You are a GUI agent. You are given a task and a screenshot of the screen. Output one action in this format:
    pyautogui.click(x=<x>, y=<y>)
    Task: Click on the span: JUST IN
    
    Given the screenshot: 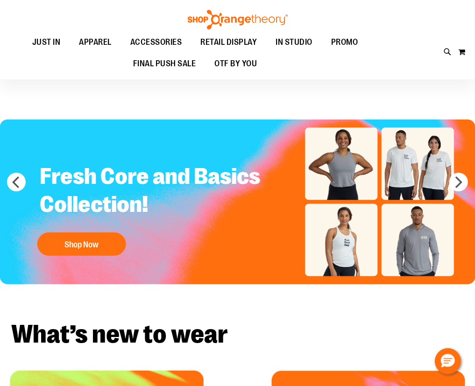 What is the action you would take?
    pyautogui.click(x=46, y=42)
    